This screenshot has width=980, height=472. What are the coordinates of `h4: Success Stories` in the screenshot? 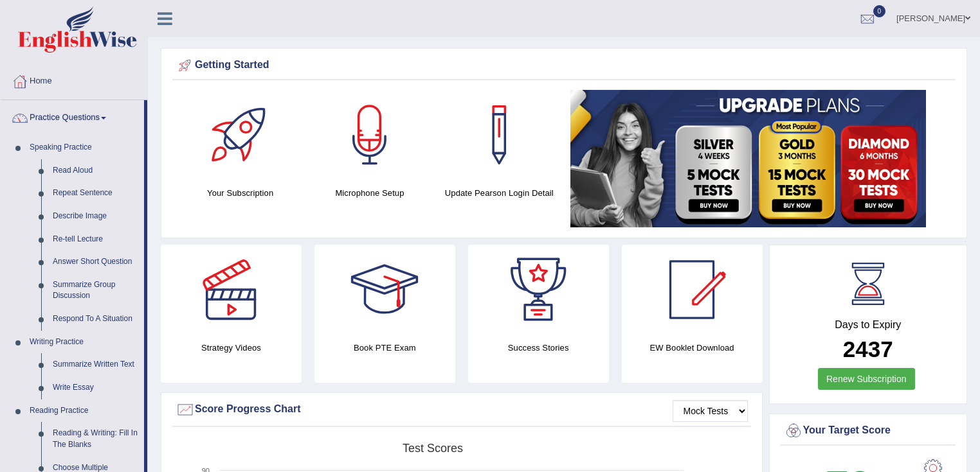 It's located at (539, 347).